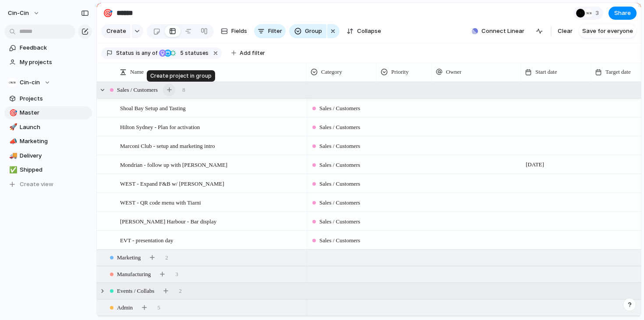 This screenshot has height=320, width=644. What do you see at coordinates (307, 31) in the screenshot?
I see `button: Group` at bounding box center [307, 31].